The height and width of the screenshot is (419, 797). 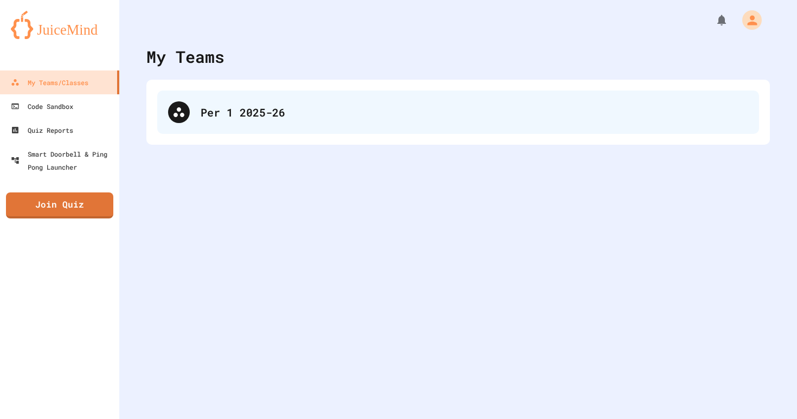 What do you see at coordinates (63, 160) in the screenshot?
I see `div: Smart Doorbell & Ping Pong Launcher` at bounding box center [63, 160].